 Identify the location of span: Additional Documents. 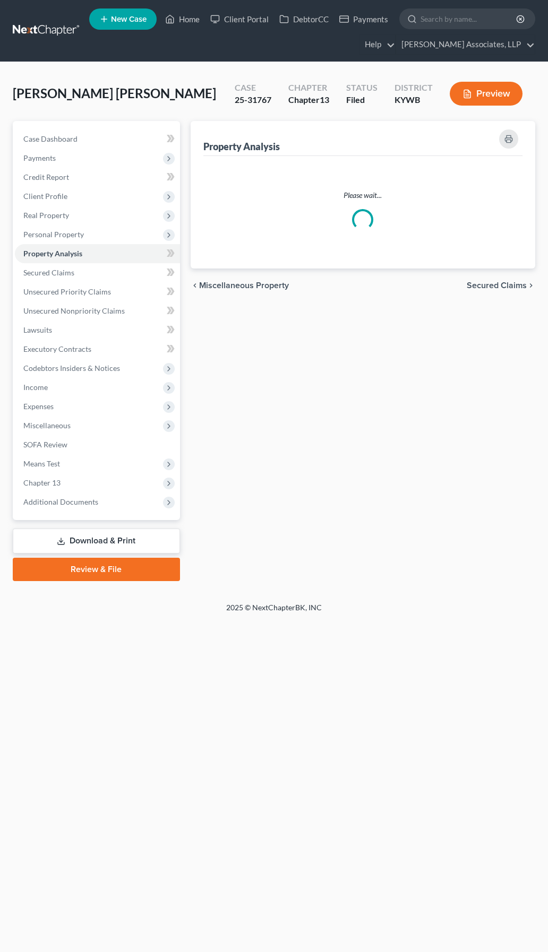
(61, 502).